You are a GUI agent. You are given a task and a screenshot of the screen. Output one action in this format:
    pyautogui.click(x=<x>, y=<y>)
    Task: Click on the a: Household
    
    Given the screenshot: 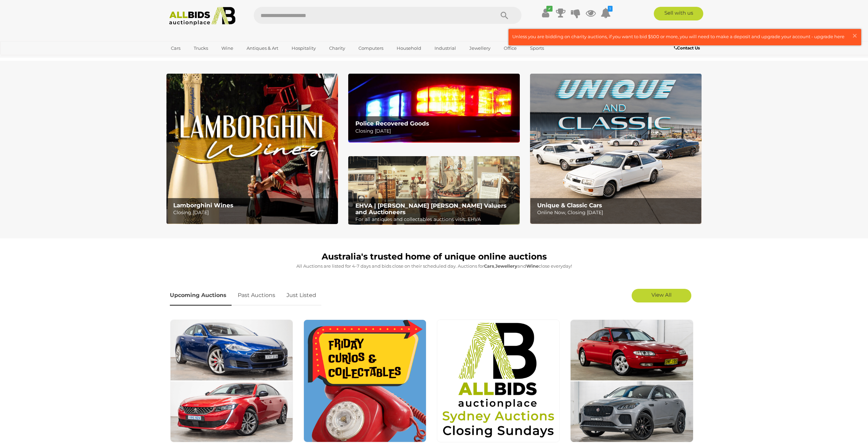 What is the action you would take?
    pyautogui.click(x=409, y=48)
    